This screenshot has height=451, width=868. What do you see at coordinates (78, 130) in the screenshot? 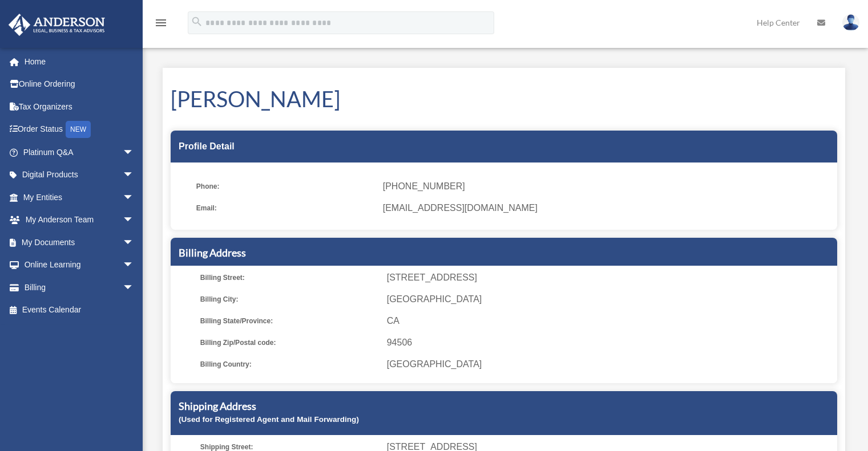
I see `div: NEW` at bounding box center [78, 130].